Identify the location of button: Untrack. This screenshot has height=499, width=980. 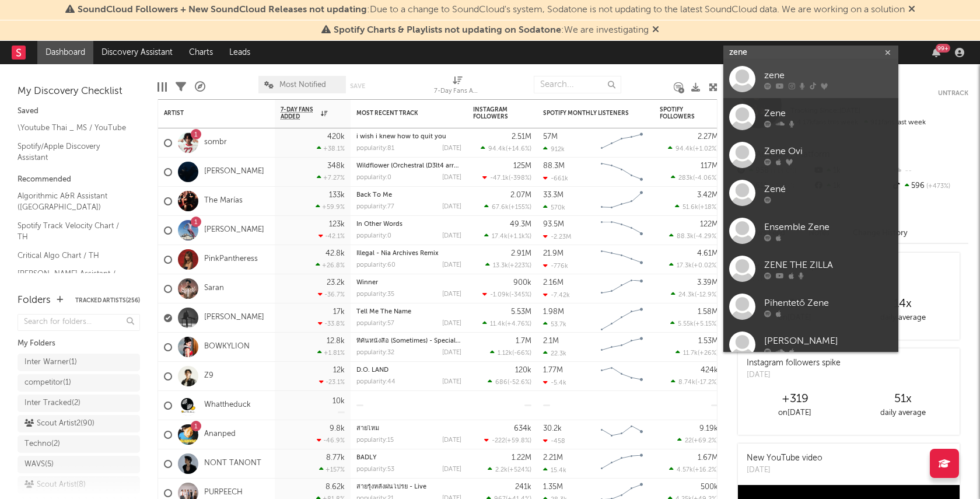
(953, 93).